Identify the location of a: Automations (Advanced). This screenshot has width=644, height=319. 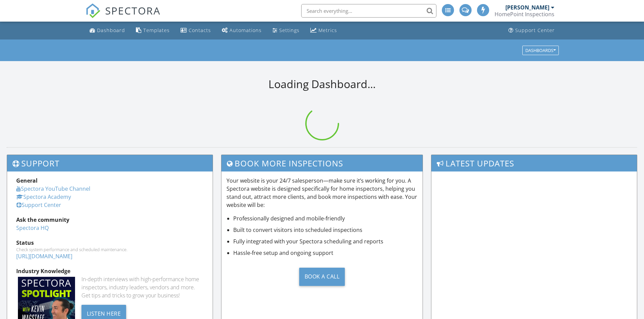
(242, 31).